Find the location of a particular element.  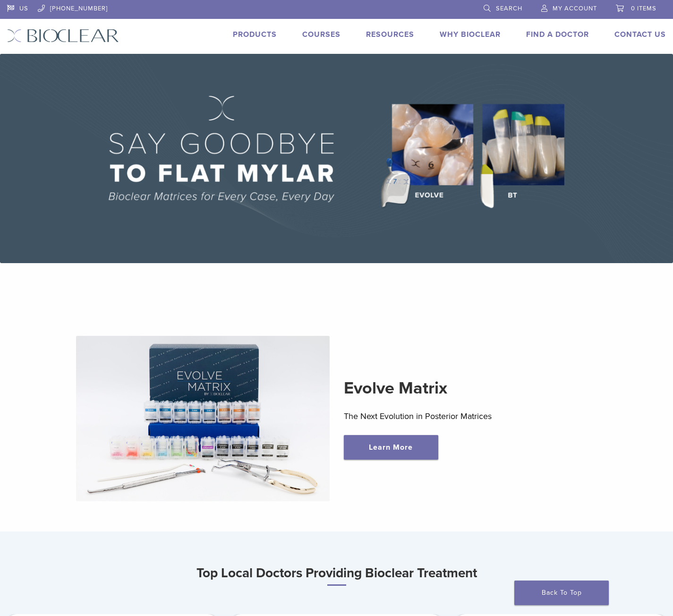

span: Search is located at coordinates (509, 8).